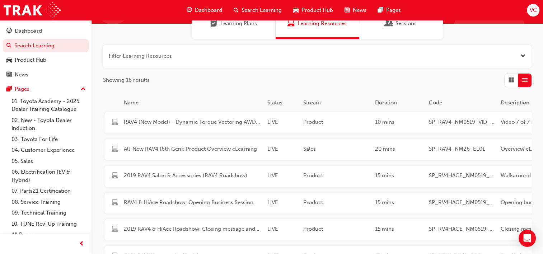 This screenshot has height=254, width=543. Describe the element at coordinates (462, 175) in the screenshot. I see `span: SP_RV4HACE_NM0519_RS_VID02` at that location.